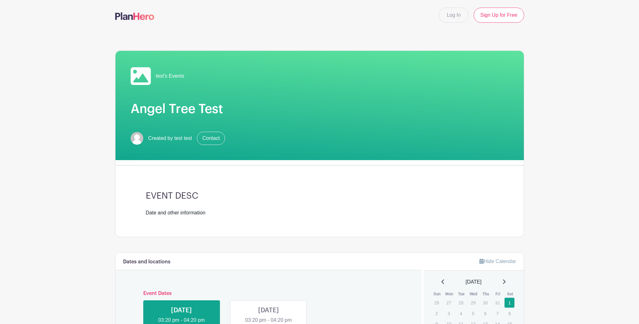 The image size is (639, 324). I want to click on h6: Dates and locations, so click(147, 261).